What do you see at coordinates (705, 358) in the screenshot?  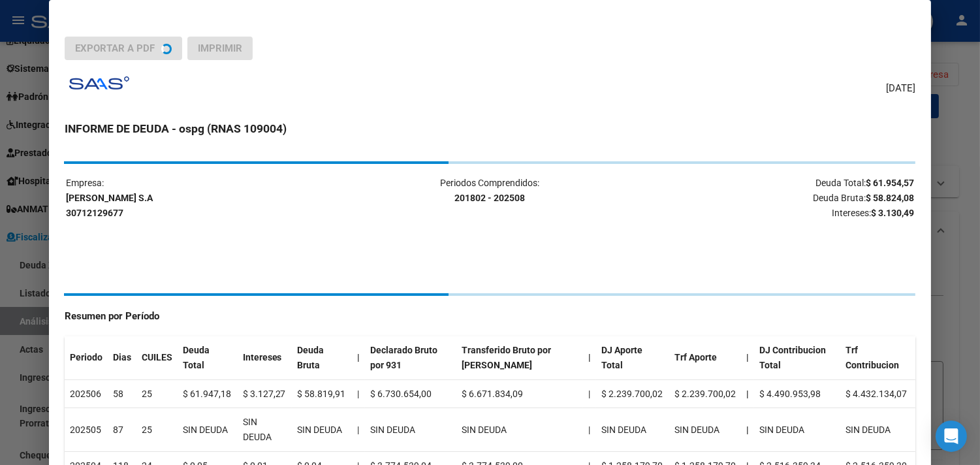 I see `th: Trf Aporte` at bounding box center [705, 358].